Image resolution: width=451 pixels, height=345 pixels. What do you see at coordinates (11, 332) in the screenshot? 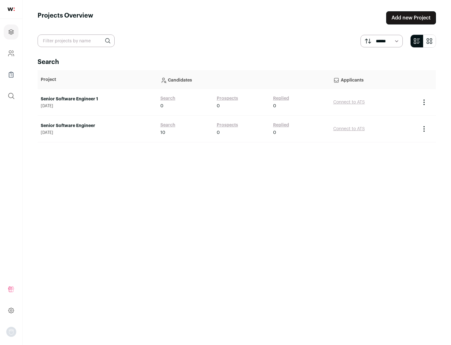
I see `img: nopic.png` at bounding box center [11, 332].